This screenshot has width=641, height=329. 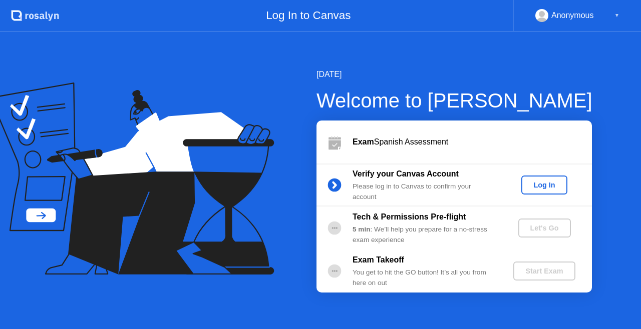 What do you see at coordinates (544, 228) in the screenshot?
I see `button: Let's Go` at bounding box center [544, 228].